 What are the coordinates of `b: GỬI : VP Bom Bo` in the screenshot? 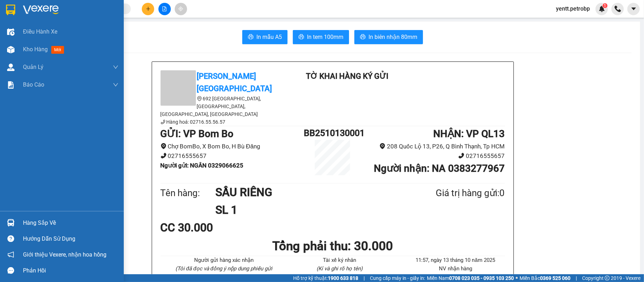 It's located at (197, 133).